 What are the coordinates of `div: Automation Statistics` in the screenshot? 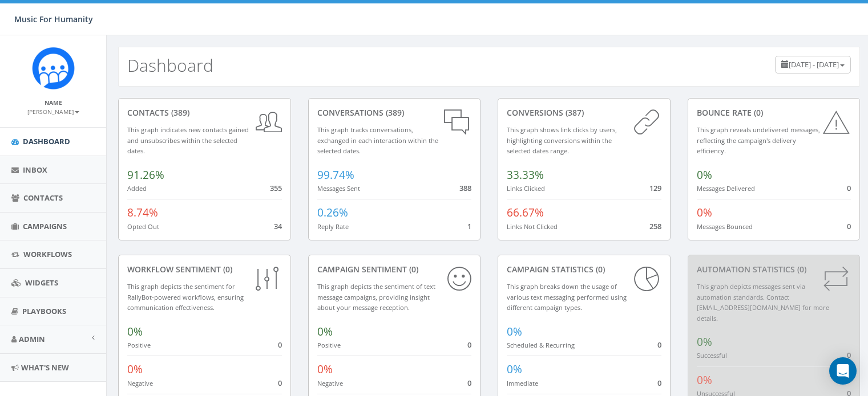 It's located at (774, 270).